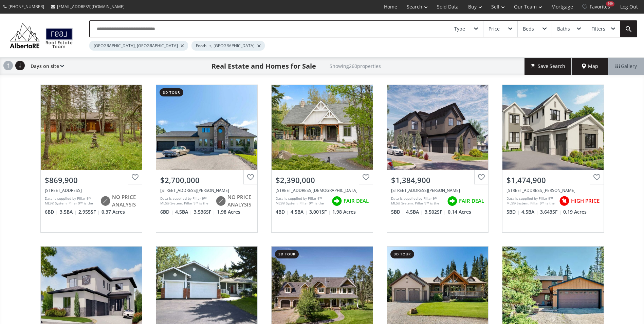  Describe the element at coordinates (460, 29) in the screenshot. I see `div: Type` at that location.